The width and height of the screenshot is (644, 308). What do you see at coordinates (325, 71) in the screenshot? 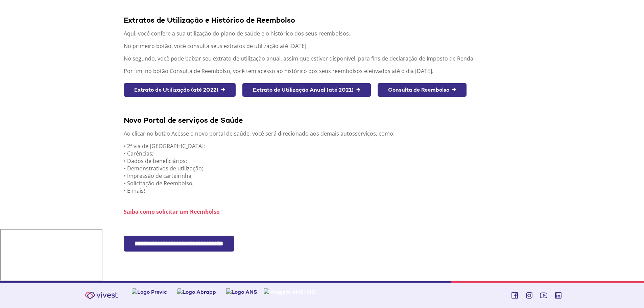
I see `p: Por fim, no botão Consulta de Reembolso, você tem acesso ao histórico dos seus reembolsos efetiva...` at bounding box center [325, 71].